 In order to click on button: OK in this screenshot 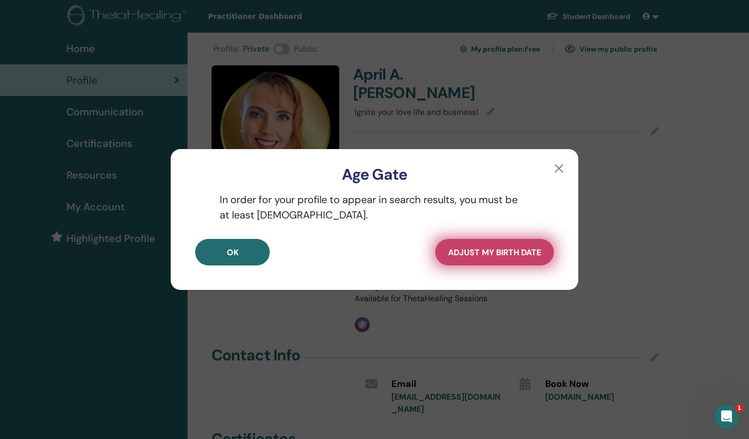, I will do `click(232, 252)`.